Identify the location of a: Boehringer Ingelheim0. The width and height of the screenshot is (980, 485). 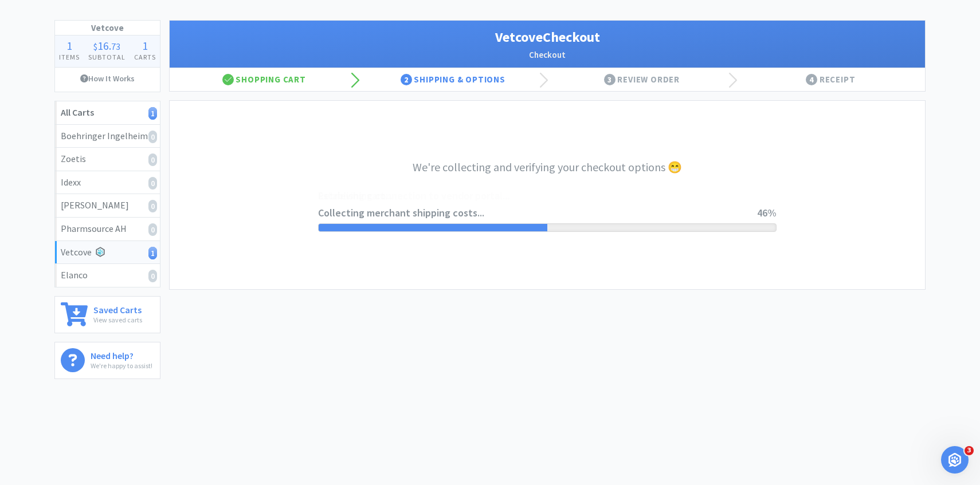
(107, 136).